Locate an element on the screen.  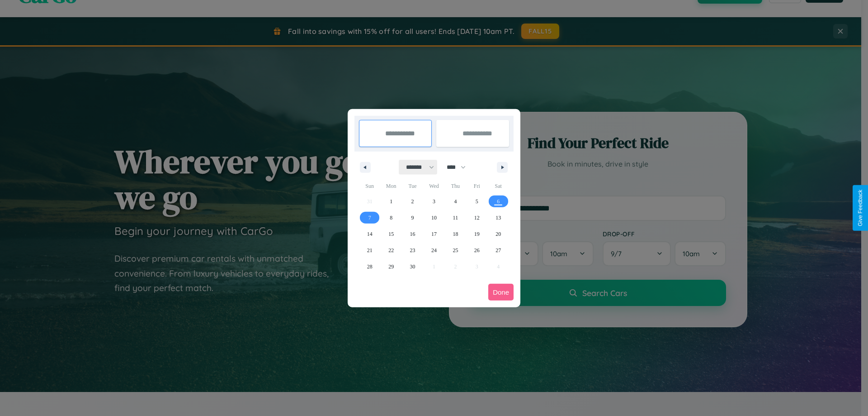
button: 6 is located at coordinates (498, 201).